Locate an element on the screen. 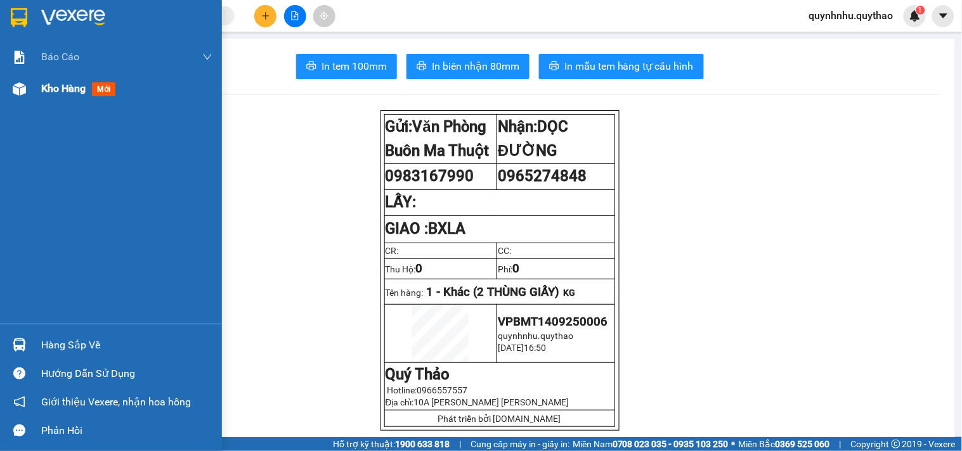  span: 16:50 is located at coordinates (534, 348).